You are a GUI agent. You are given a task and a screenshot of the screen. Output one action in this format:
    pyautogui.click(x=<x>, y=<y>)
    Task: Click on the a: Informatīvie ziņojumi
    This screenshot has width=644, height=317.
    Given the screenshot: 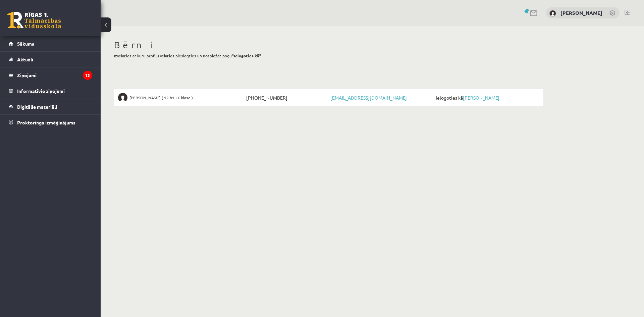 What is the action you would take?
    pyautogui.click(x=50, y=91)
    